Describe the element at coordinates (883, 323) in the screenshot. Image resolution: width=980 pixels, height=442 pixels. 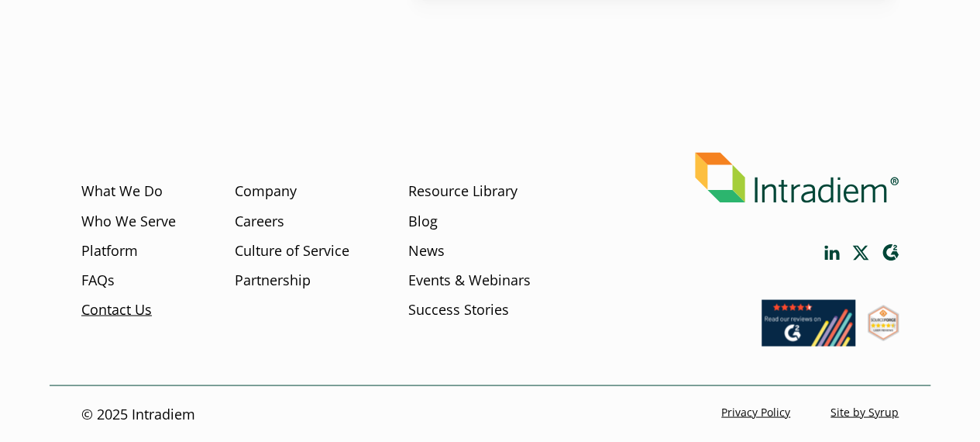
I see `img: SourceForge User Reviews` at that location.